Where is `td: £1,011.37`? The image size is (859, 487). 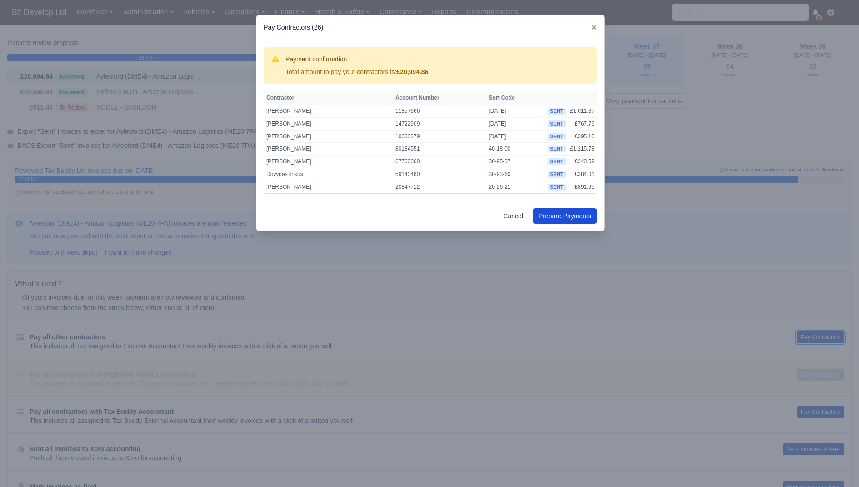
td: £1,011.37 is located at coordinates (582, 111).